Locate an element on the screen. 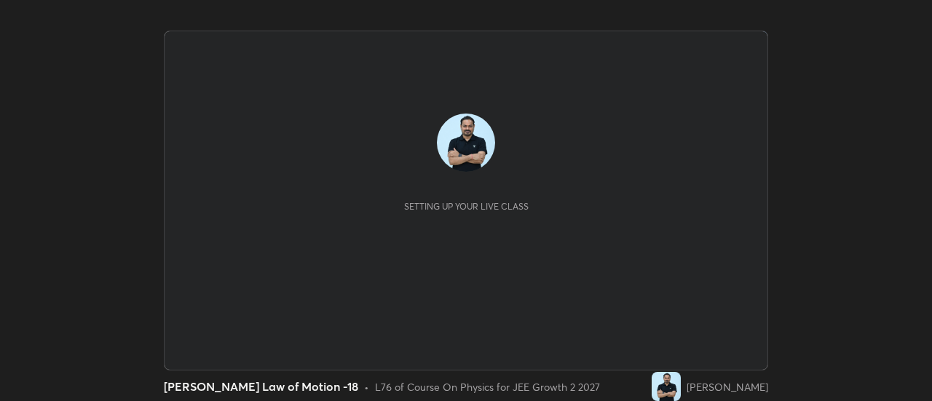  div: Setting up your live class is located at coordinates (466, 206).